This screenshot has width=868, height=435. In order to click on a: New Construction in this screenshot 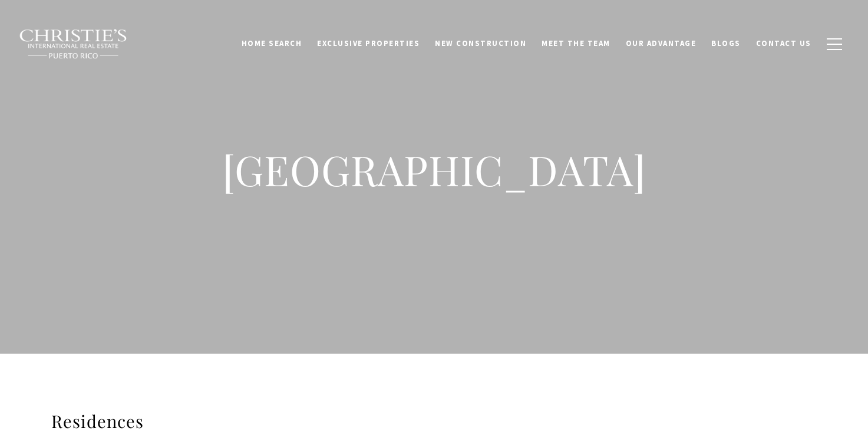, I will do `click(481, 44)`.